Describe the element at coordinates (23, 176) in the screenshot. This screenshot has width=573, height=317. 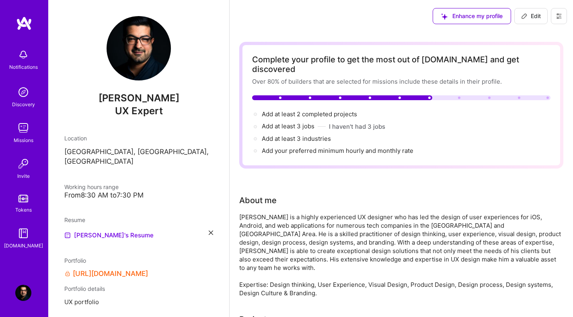
I see `div: Invite` at that location.